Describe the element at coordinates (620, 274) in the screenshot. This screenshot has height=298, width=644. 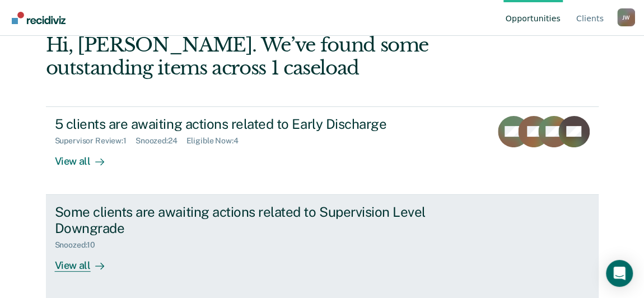
I see `div: Open Intercom Messenger` at that location.